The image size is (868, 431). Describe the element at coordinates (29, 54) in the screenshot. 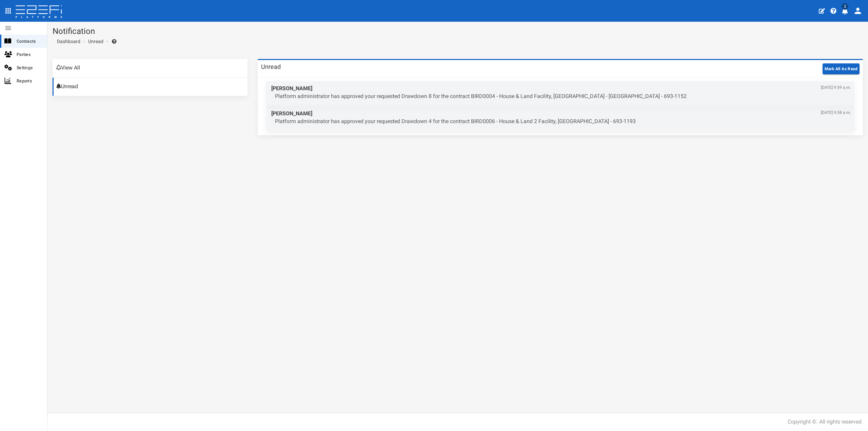

I see `span: Parties` at that location.